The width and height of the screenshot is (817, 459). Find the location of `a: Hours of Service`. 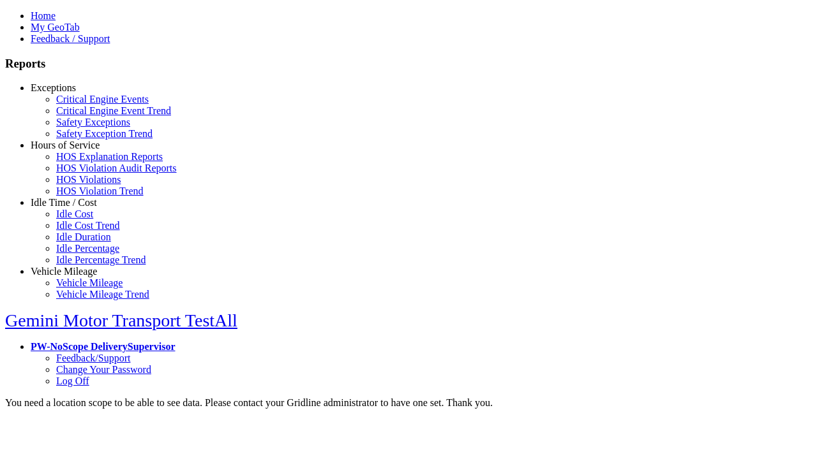

a: Hours of Service is located at coordinates (65, 145).